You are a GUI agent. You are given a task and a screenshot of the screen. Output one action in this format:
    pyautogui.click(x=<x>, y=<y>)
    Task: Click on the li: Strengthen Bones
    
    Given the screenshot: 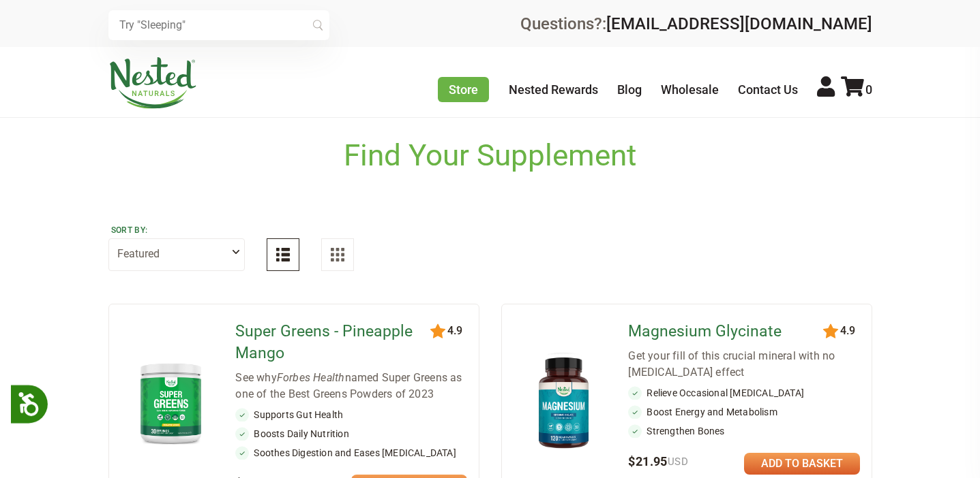 What is the action you would take?
    pyautogui.click(x=744, y=431)
    